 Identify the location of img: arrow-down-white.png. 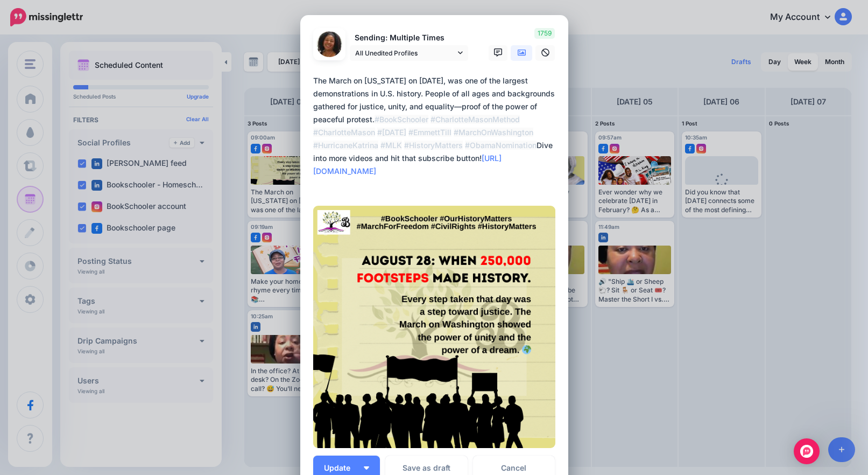
(367, 467).